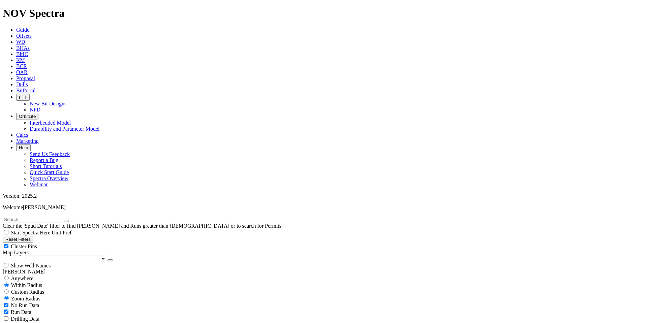 This screenshot has height=323, width=647. I want to click on p: Welcome, so click(323, 208).